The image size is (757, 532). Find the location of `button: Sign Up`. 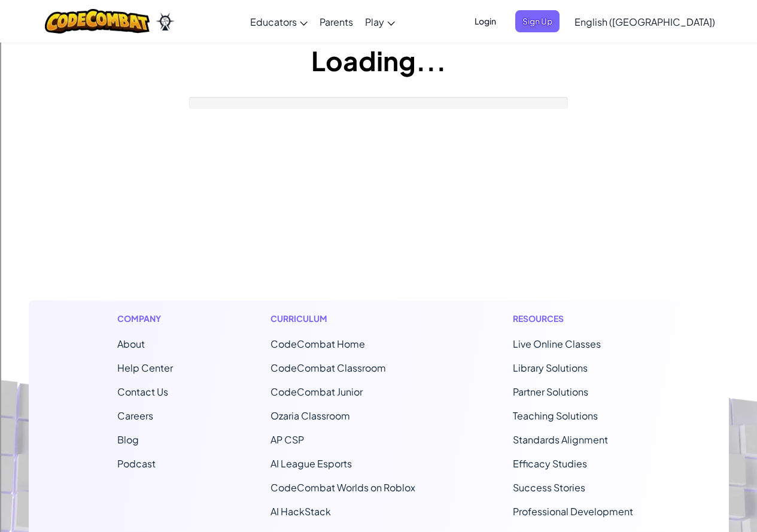

button: Sign Up is located at coordinates (538, 21).